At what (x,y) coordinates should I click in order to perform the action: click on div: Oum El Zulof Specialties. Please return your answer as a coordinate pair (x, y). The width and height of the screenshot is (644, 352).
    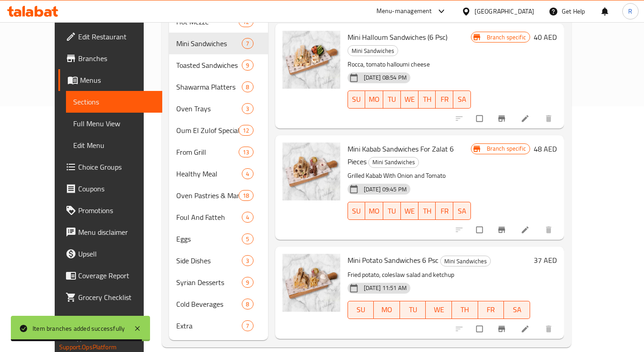
    Looking at the image, I should click on (208, 130).